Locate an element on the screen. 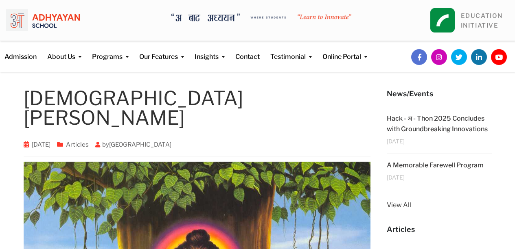 Image resolution: width=515 pixels, height=249 pixels. a: Our Features is located at coordinates (161, 51).